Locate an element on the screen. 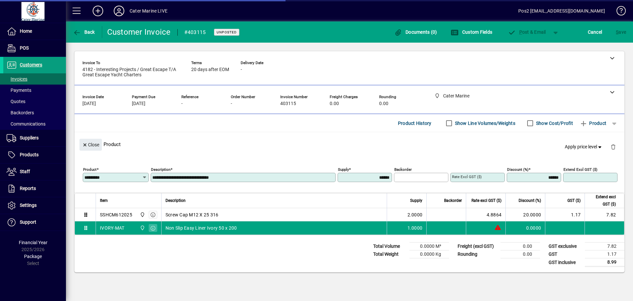  a: Home is located at coordinates (35, 31).